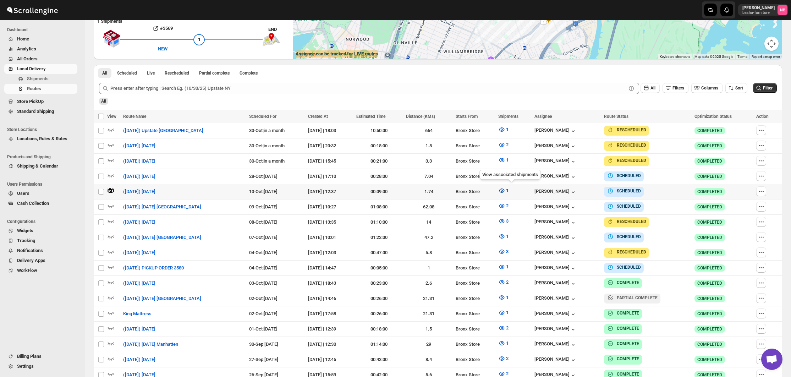  Describe the element at coordinates (632, 222) in the screenshot. I see `b: RESCHEDULED` at that location.